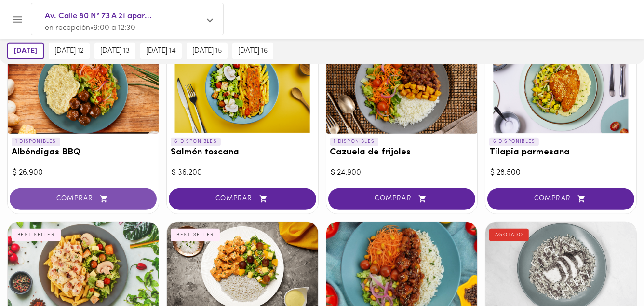 This screenshot has height=306, width=644. Describe the element at coordinates (122, 16) in the screenshot. I see `span: Av. Calle 80 N° 73 A 21 apar...` at that location.